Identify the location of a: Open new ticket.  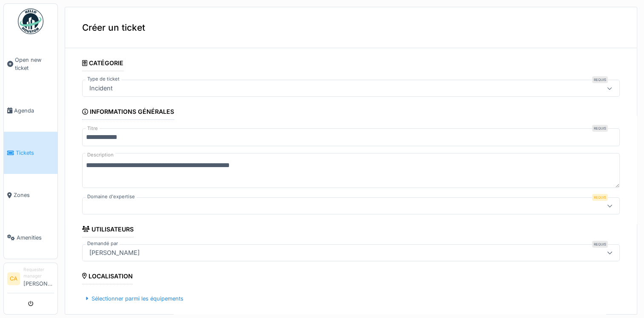
(31, 64).